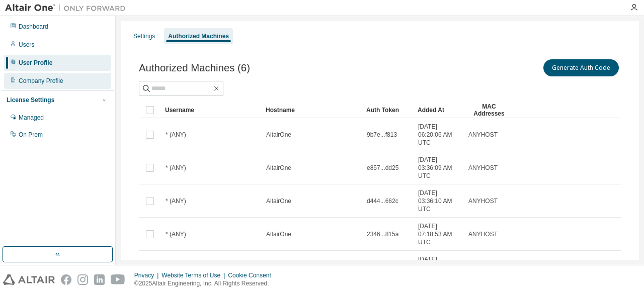  Describe the element at coordinates (30, 135) in the screenshot. I see `div: On Prem` at that location.